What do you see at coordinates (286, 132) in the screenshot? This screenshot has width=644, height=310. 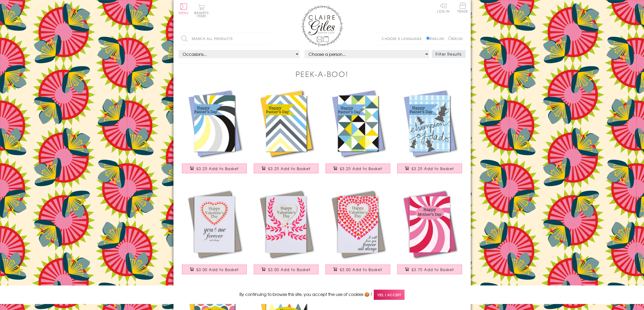 I see `a: Father's Day Card, Chevrons, Happy Father's Day, See through acetate window £3.25 Add to Basket` at bounding box center [286, 132].